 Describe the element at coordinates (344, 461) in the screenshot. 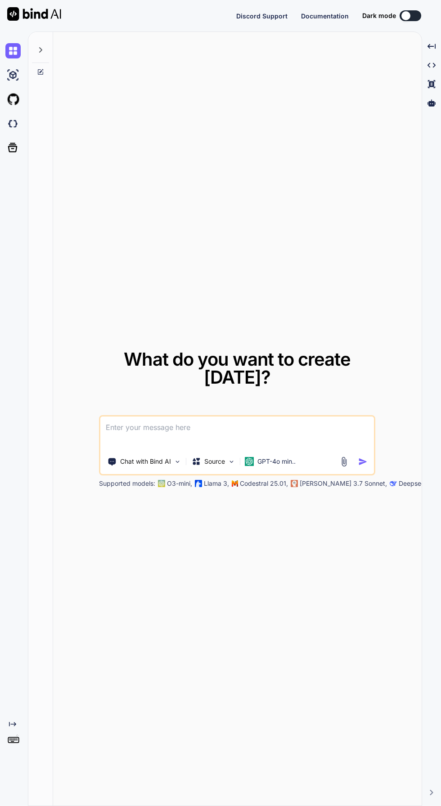

I see `img: attachment` at that location.